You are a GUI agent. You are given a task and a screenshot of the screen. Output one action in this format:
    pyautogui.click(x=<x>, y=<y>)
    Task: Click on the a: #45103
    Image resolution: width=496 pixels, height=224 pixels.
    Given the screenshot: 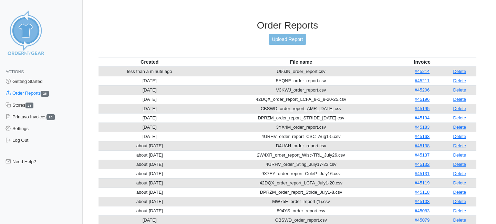 What is the action you would take?
    pyautogui.click(x=422, y=201)
    